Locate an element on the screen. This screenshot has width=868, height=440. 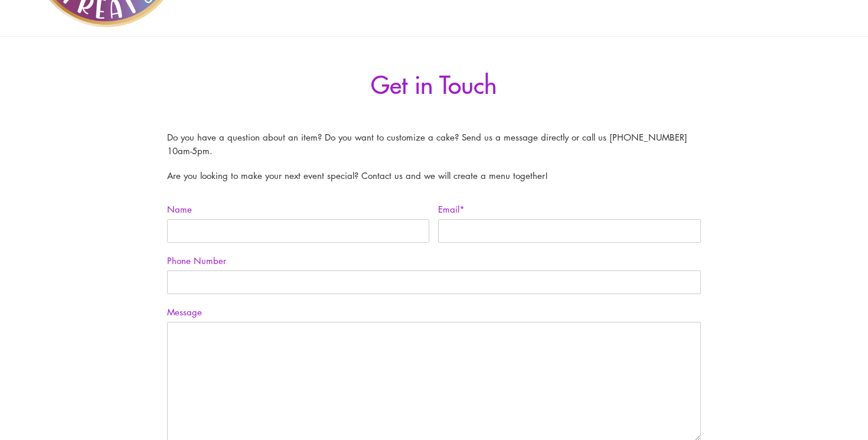
h1: Get in Touch is located at coordinates (433, 83).